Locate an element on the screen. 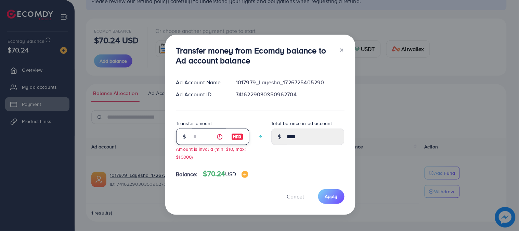  h4: $70.24 is located at coordinates (226, 173).